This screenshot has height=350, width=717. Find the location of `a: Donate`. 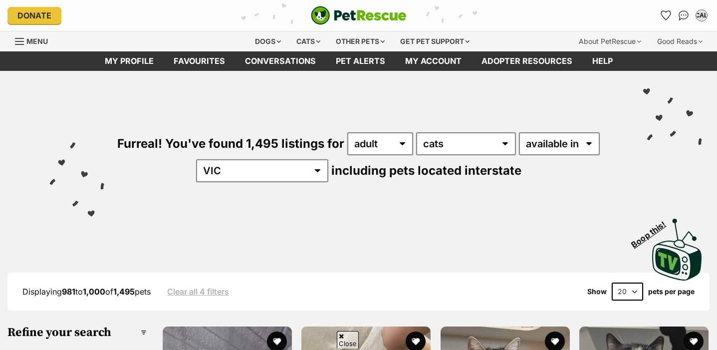

a: Donate is located at coordinates (34, 15).